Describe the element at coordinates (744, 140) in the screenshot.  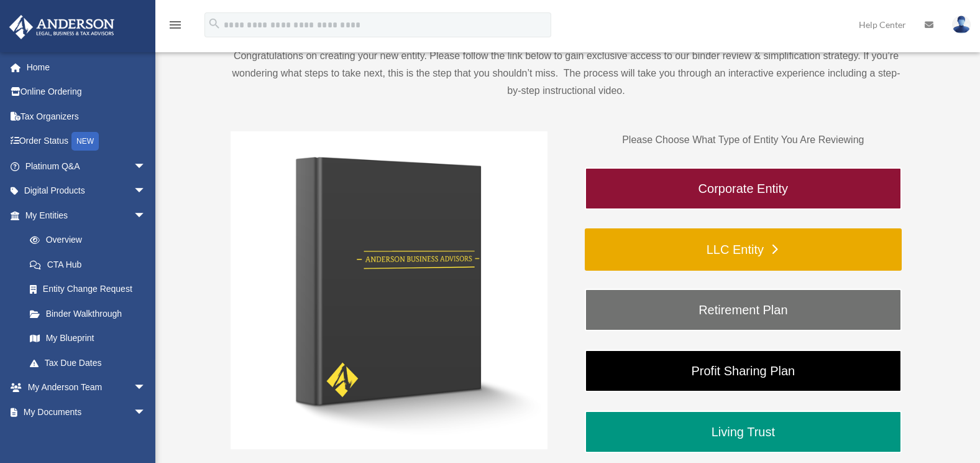
I see `p: Please Choose What Type of Entity You Are Reviewing` at that location.